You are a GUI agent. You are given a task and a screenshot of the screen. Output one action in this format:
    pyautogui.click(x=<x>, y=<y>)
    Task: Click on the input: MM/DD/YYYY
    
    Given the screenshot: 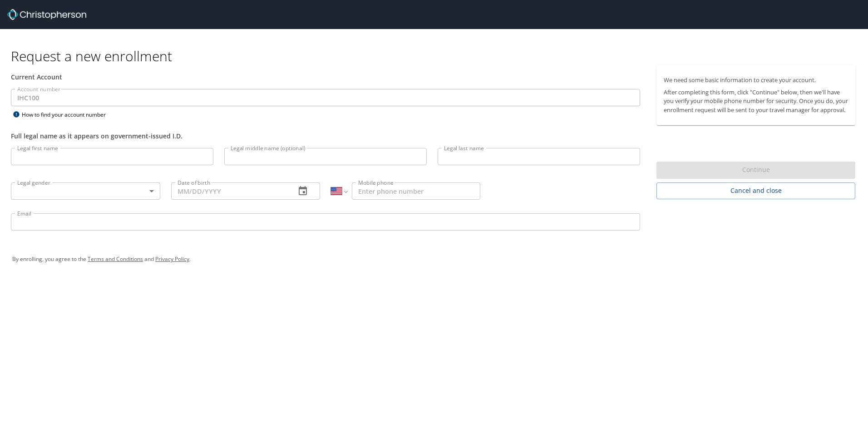 What is the action you would take?
    pyautogui.click(x=230, y=191)
    